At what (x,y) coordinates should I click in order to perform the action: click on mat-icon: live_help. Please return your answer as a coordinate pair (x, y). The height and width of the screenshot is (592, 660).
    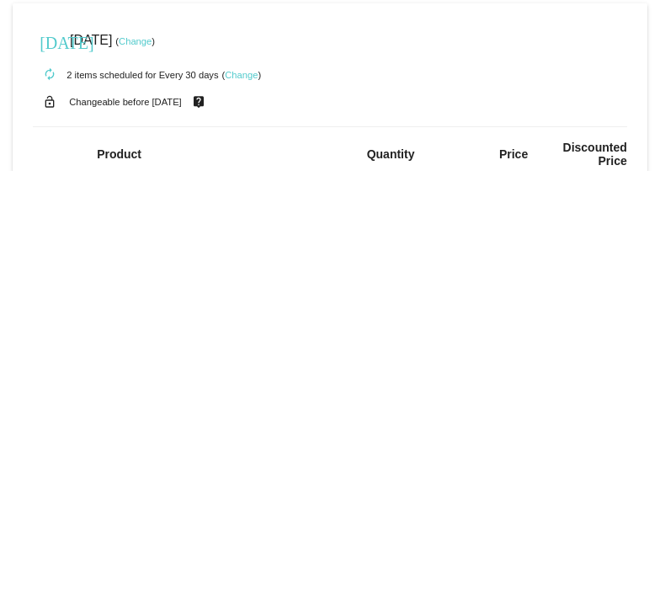
    Looking at the image, I should click on (199, 102).